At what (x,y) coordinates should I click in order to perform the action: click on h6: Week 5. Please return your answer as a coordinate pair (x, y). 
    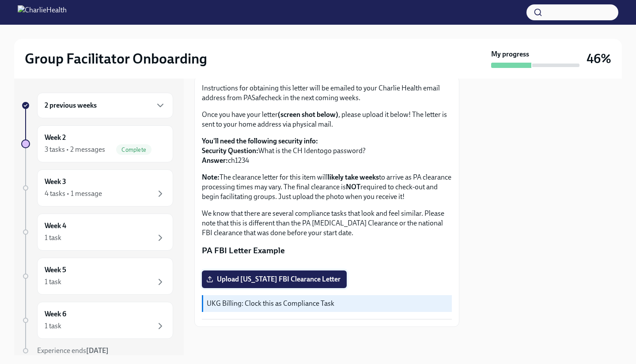
    Looking at the image, I should click on (55, 270).